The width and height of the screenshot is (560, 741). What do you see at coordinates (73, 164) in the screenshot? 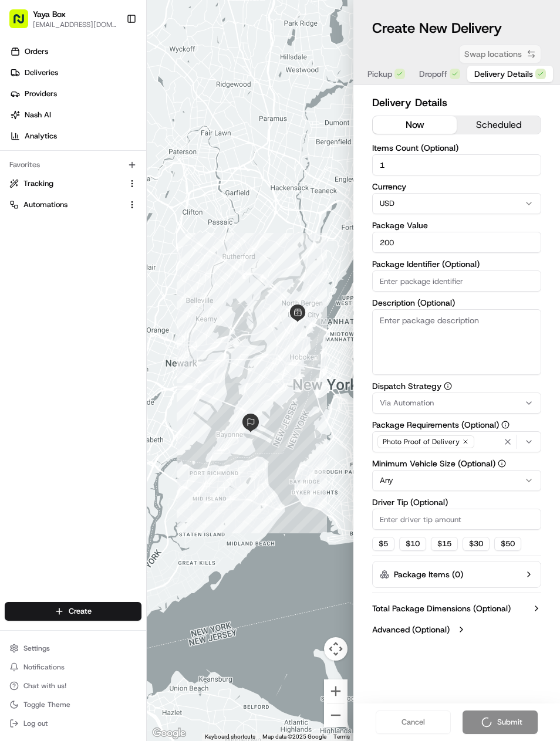
I see `div: Favorites` at bounding box center [73, 164].